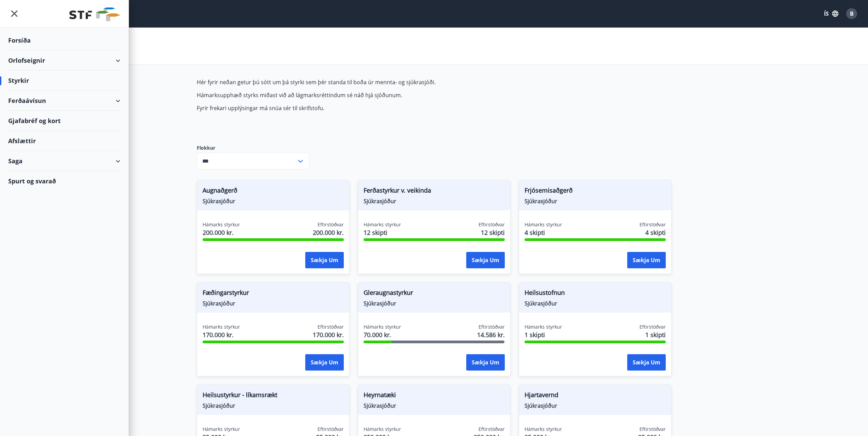 Image resolution: width=868 pixels, height=436 pixels. I want to click on span: Heilsustofnun, so click(595, 294).